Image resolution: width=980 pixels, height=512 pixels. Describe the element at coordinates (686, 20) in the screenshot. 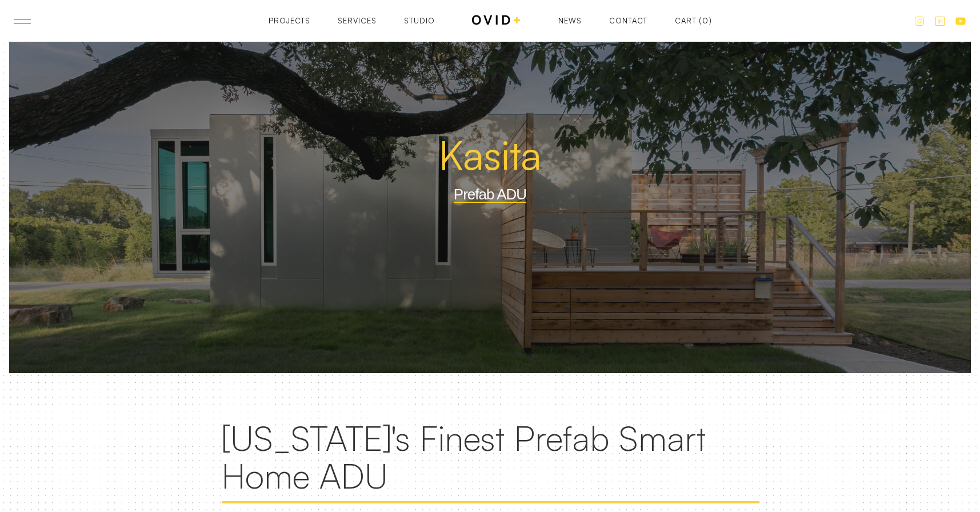

I see `div: Cart` at that location.